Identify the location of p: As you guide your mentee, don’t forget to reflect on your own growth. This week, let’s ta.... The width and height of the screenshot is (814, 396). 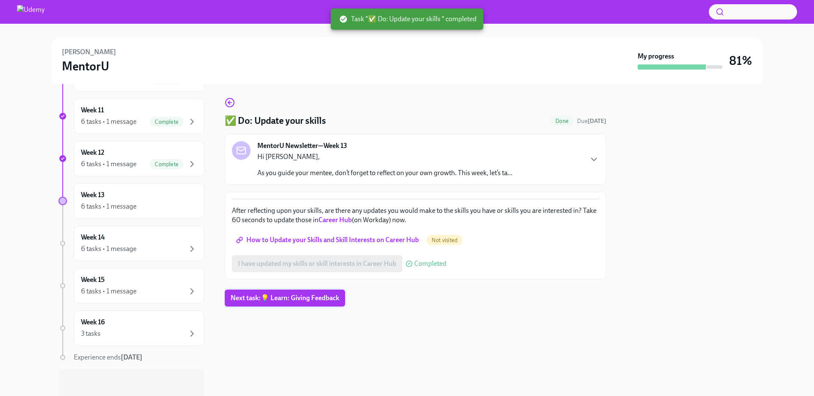
(385, 173).